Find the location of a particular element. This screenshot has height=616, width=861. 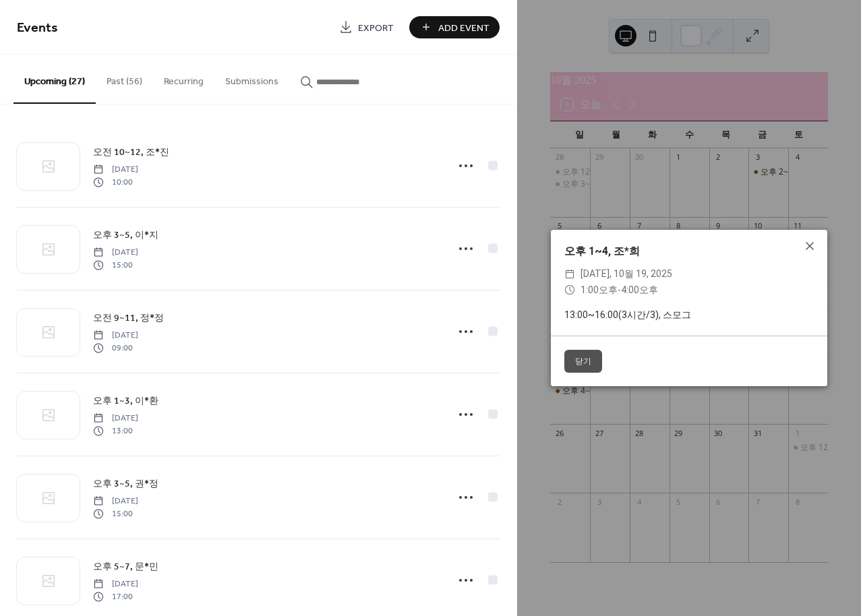

span: 오후 1~3, 이*환 is located at coordinates (126, 401).